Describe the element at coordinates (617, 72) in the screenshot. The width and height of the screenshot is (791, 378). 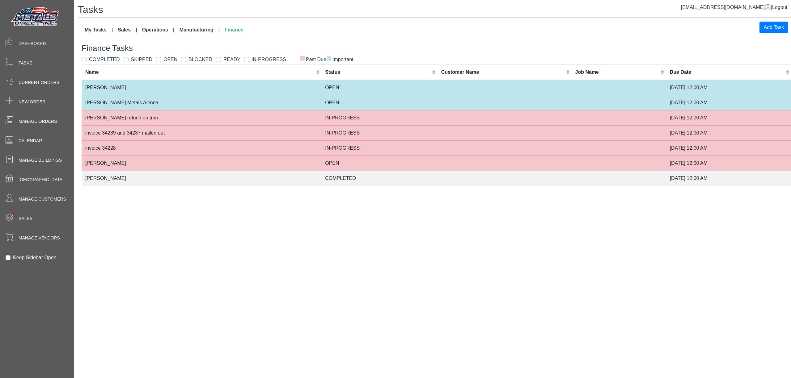
I see `div: Job Name` at that location.